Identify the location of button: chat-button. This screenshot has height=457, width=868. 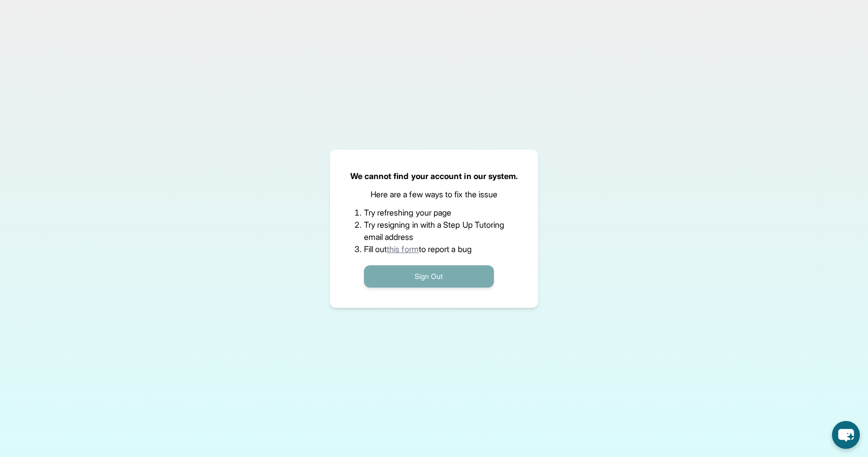
(846, 435).